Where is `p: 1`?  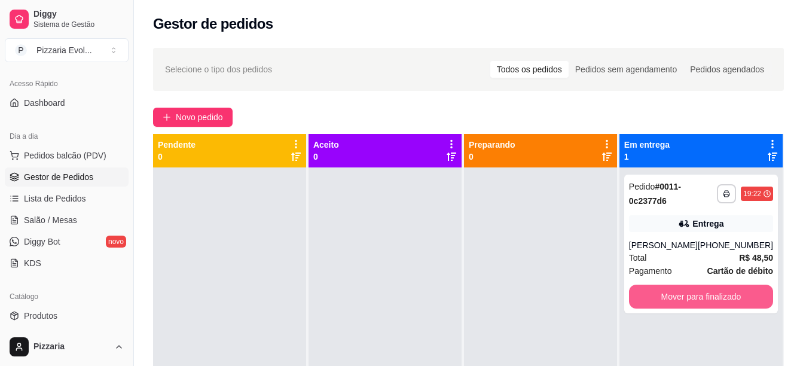 p: 1 is located at coordinates (647, 157).